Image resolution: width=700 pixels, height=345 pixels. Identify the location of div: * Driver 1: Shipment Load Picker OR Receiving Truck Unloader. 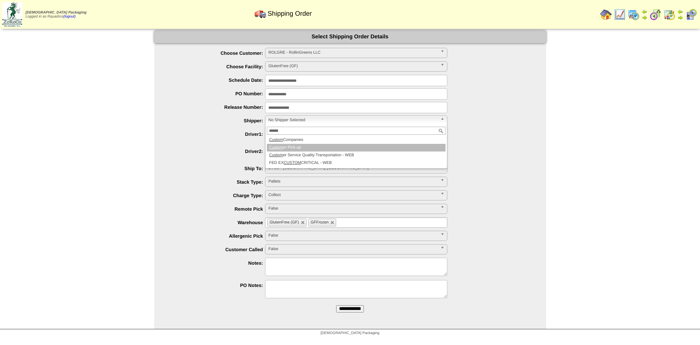
(403, 141).